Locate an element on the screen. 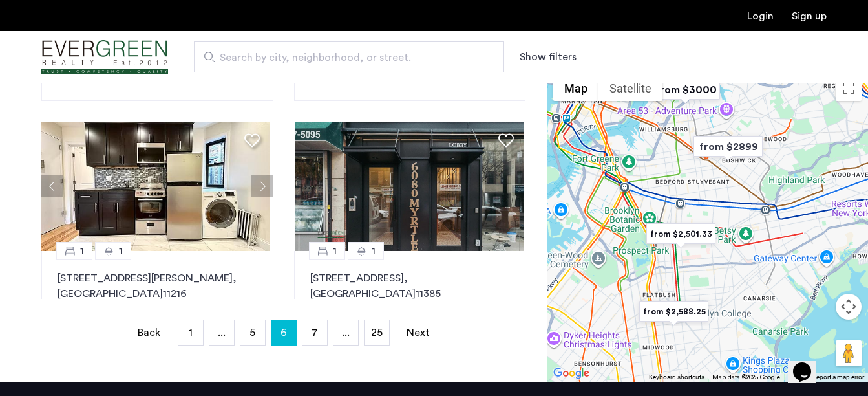 The height and width of the screenshot is (396, 868). a: Report a map error is located at coordinates (839, 377).